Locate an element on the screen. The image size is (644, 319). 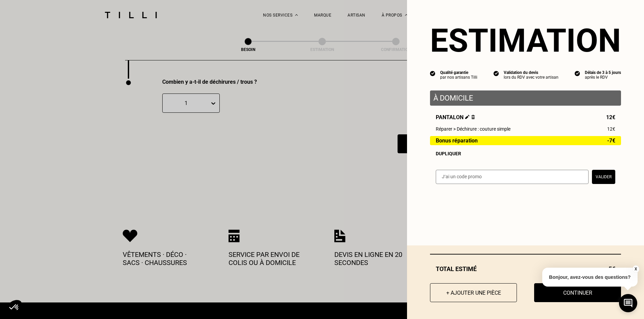
span: Pantalon is located at coordinates (455, 117).